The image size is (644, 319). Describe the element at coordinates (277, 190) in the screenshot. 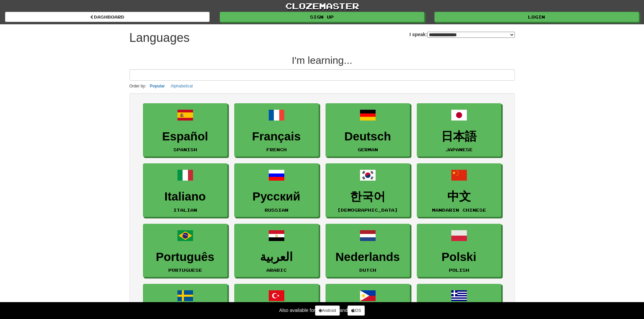

I see `a: РусскийRussian` at that location.